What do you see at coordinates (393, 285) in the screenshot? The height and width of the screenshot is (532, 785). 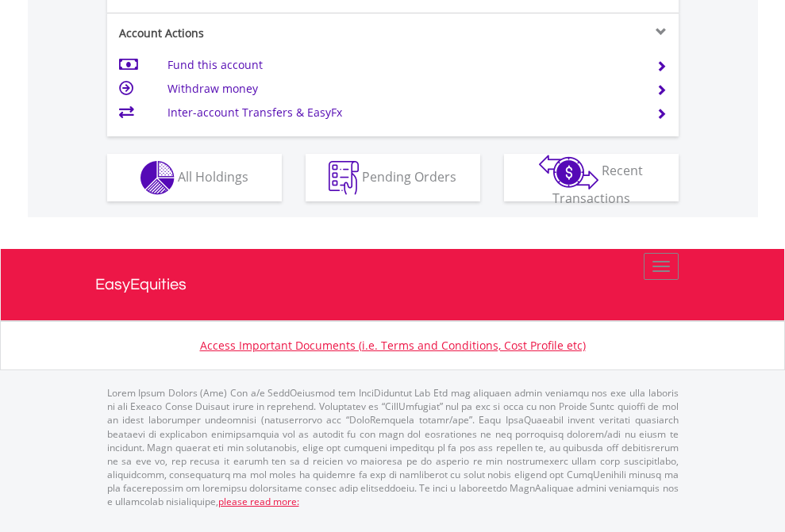 I see `a: EasyEquities` at bounding box center [393, 285].